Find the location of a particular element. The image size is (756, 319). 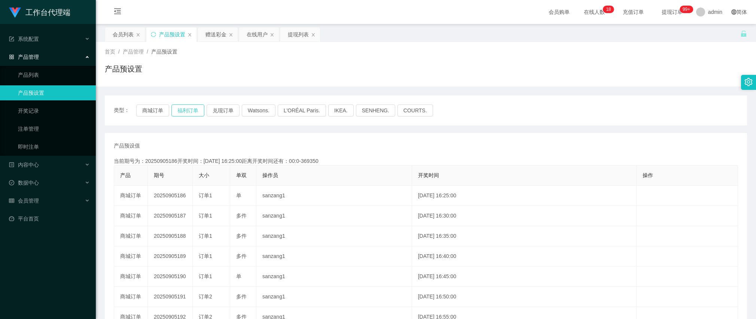

i: 图标: setting is located at coordinates (748, 82).